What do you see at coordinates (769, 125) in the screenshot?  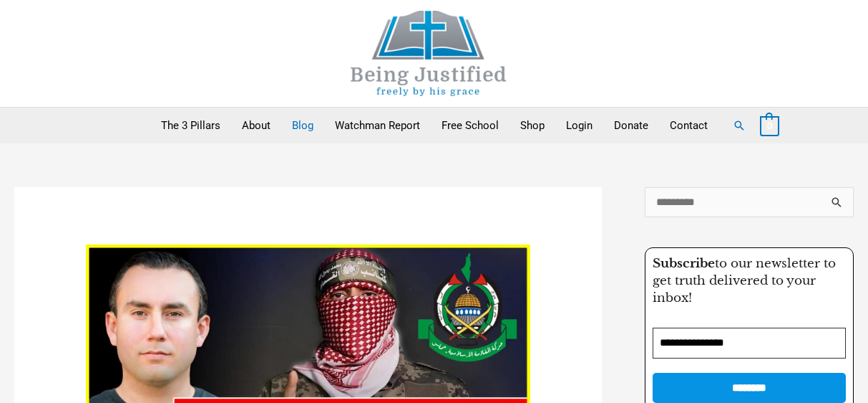 I see `span: 0` at bounding box center [769, 125].